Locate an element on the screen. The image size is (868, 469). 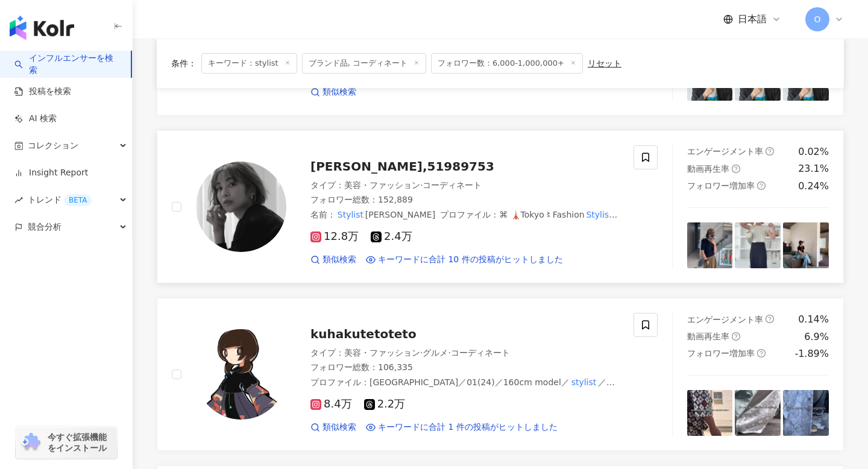
a: キーワードに合計 1 件の投稿がヒットしました is located at coordinates (461, 428).